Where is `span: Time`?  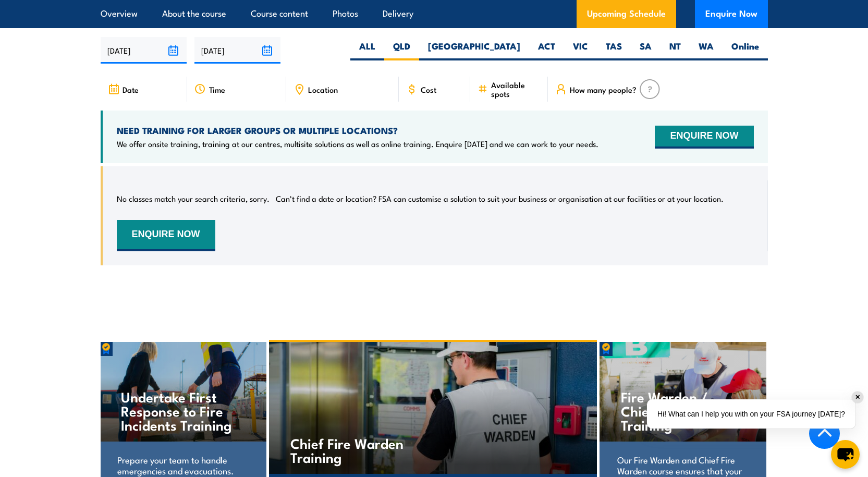
span: Time is located at coordinates (217, 89).